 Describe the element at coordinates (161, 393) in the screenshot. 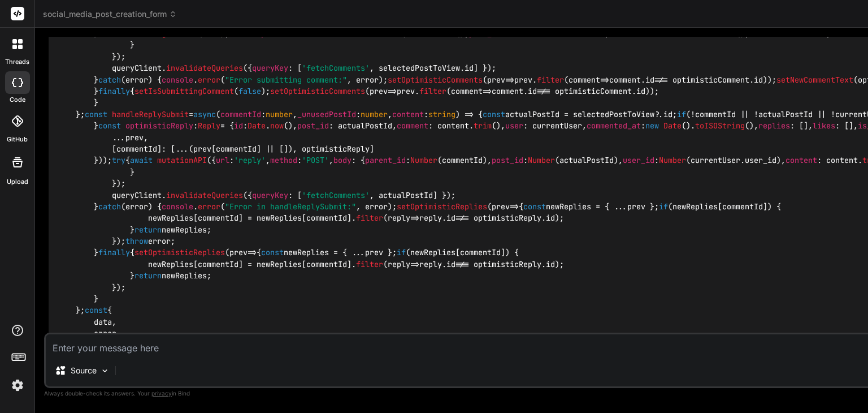

I see `span: privacy` at that location.